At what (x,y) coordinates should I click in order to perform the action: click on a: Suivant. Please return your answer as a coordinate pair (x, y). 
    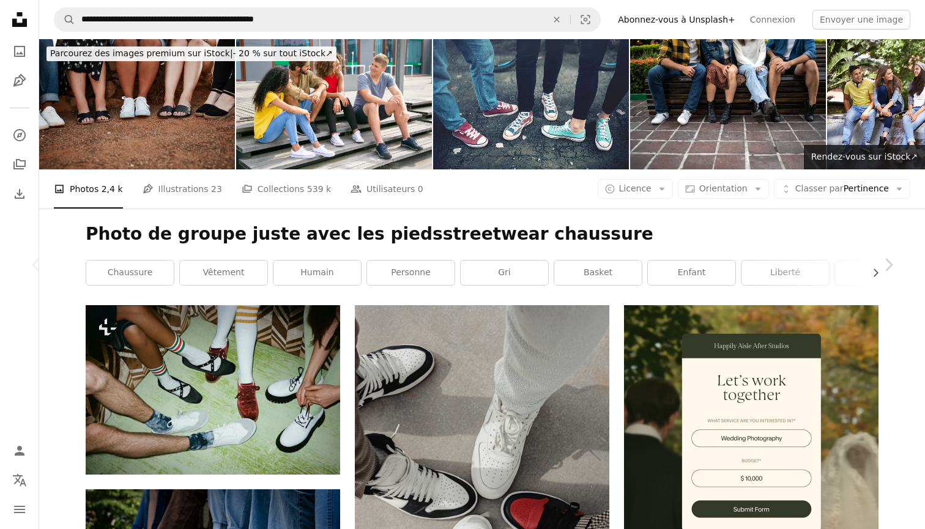
    Looking at the image, I should click on (888, 265).